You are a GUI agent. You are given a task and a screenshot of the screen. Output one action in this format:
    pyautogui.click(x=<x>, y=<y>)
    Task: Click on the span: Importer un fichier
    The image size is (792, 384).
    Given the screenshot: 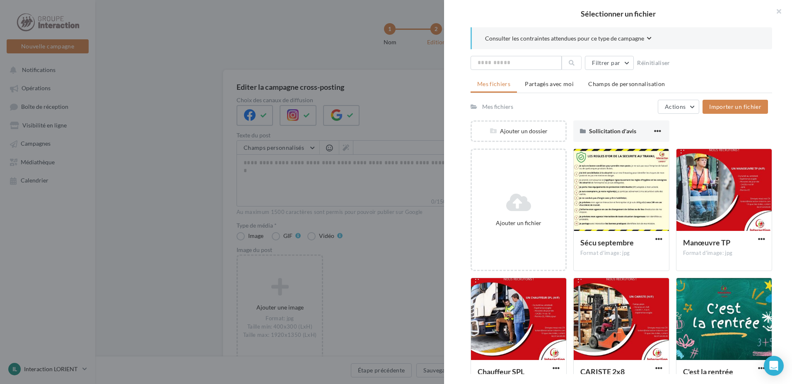 What is the action you would take?
    pyautogui.click(x=735, y=106)
    